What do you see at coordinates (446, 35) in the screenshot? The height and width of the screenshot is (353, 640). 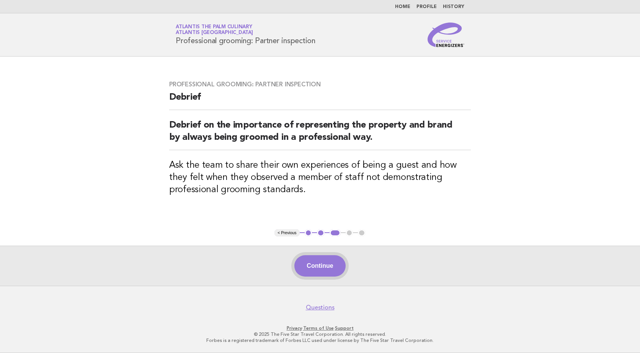 I see `img: Service Energizers` at bounding box center [446, 35].